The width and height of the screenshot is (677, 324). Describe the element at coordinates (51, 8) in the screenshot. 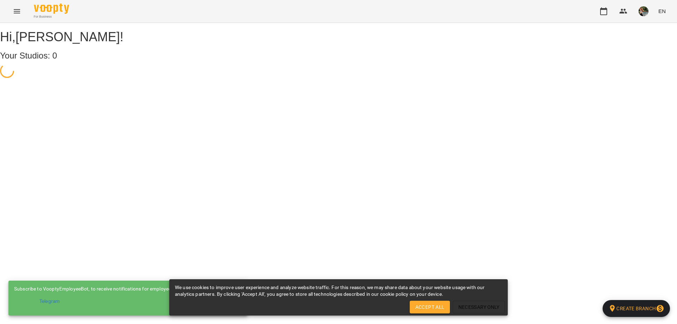

I see `img: Voopty Logo` at that location.